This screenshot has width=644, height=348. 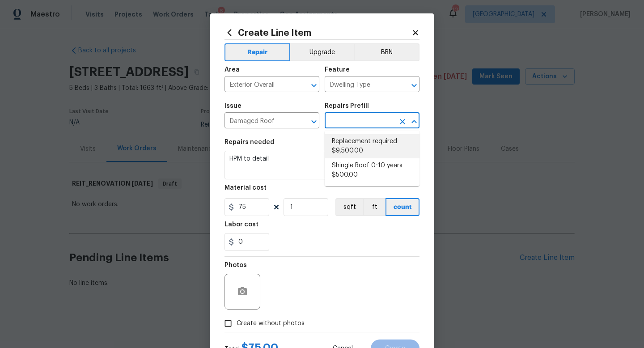 I want to click on h5: Feature, so click(x=337, y=70).